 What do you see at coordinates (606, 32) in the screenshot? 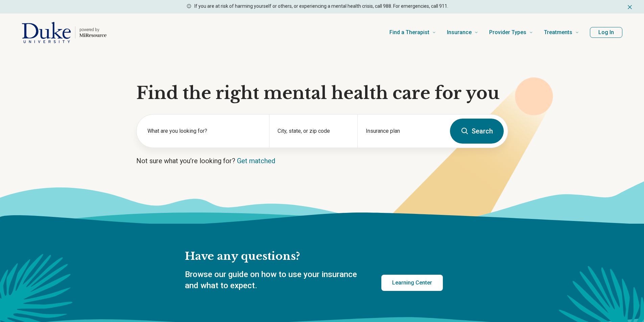
I see `button: Log In` at bounding box center [606, 32].